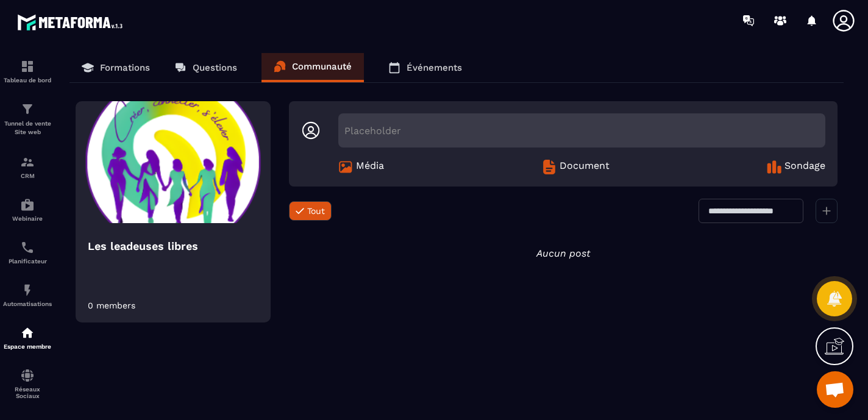  What do you see at coordinates (425, 67) in the screenshot?
I see `a: Événements` at bounding box center [425, 67].